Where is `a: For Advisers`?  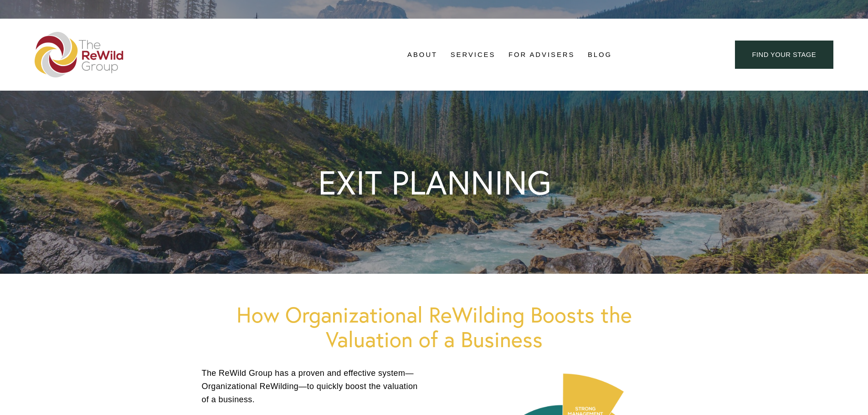
a: For Advisers is located at coordinates (541, 55).